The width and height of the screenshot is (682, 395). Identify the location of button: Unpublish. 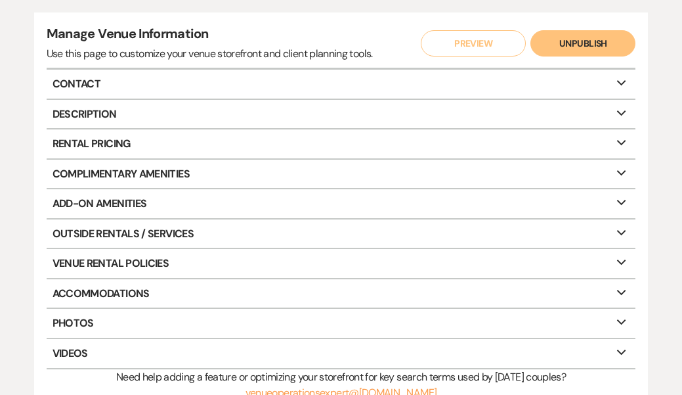
(583, 43).